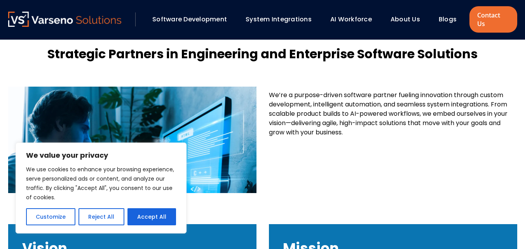  Describe the element at coordinates (351, 19) in the screenshot. I see `a: AI Workforce` at that location.